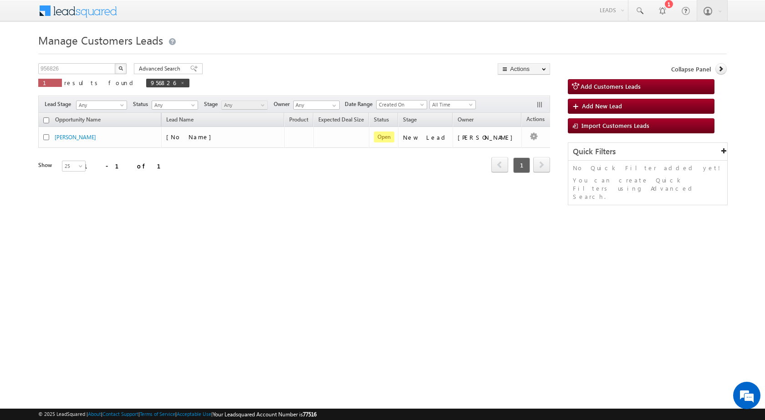 The height and width of the screenshot is (420, 765). I want to click on div: Show, so click(46, 165).